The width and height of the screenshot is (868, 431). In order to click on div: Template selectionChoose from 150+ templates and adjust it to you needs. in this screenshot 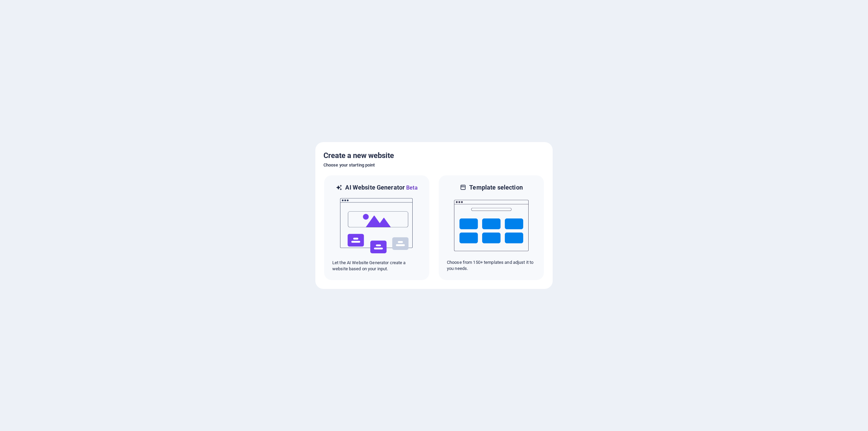, I will do `click(491, 228)`.